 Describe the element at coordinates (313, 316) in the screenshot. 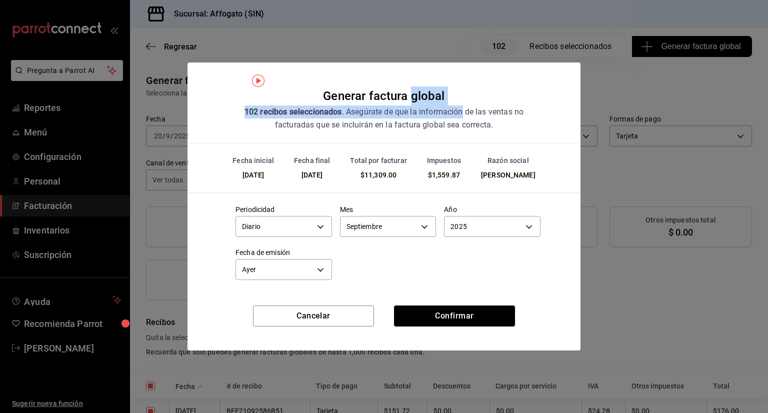

I see `button: Cancelar` at that location.